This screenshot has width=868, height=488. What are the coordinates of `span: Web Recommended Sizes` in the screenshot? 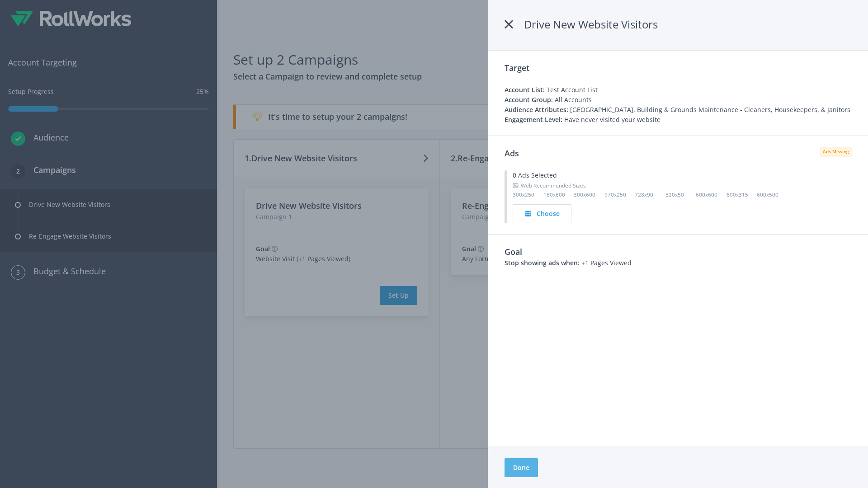 It's located at (554, 186).